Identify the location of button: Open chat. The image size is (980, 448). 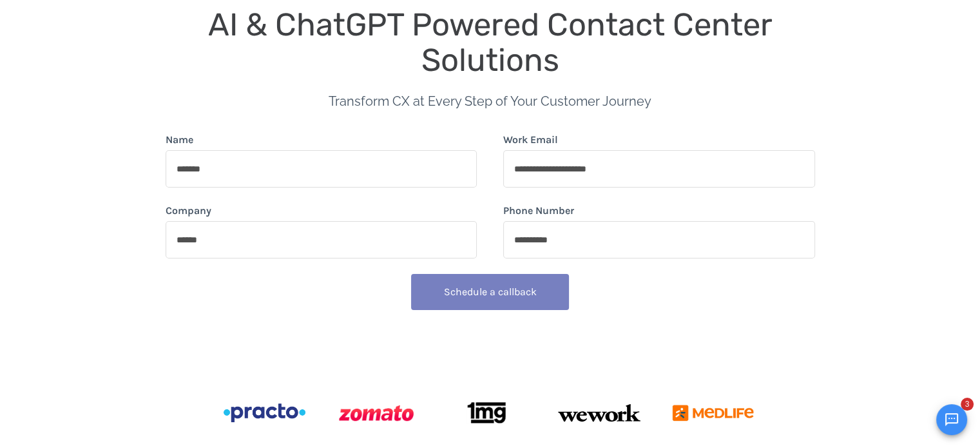
(952, 420).